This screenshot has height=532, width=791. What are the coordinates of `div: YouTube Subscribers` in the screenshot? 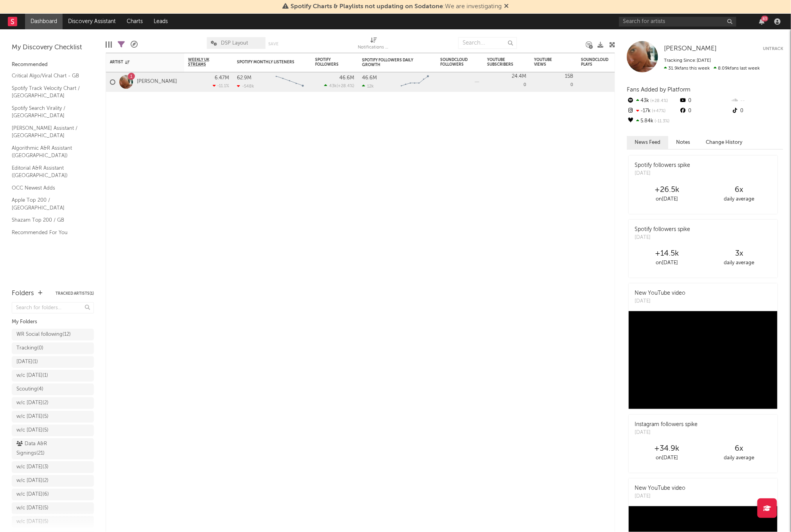 It's located at (501, 62).